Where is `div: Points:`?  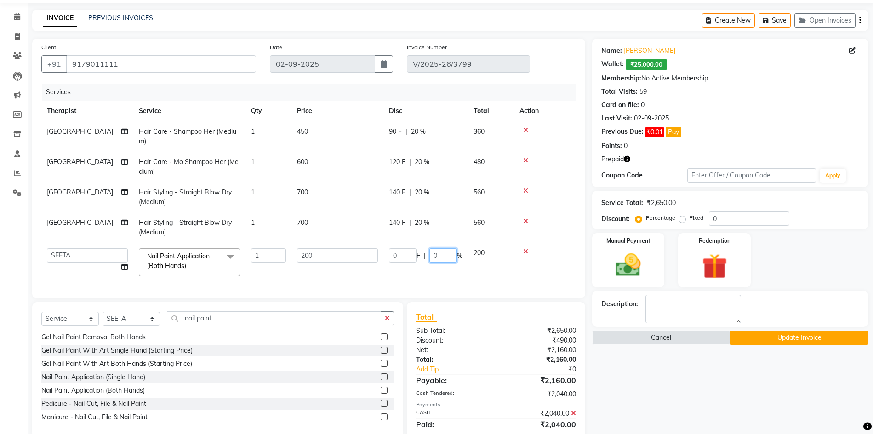
div: Points: is located at coordinates (611, 146).